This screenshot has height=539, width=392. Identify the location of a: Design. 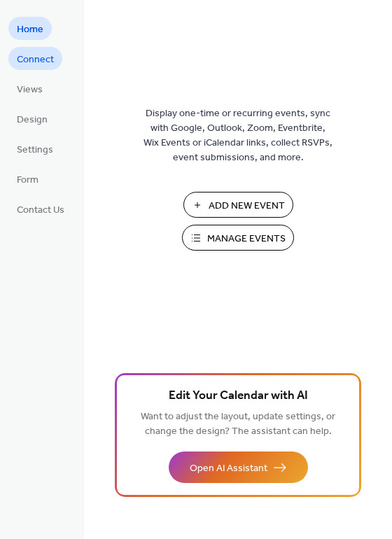
(32, 118).